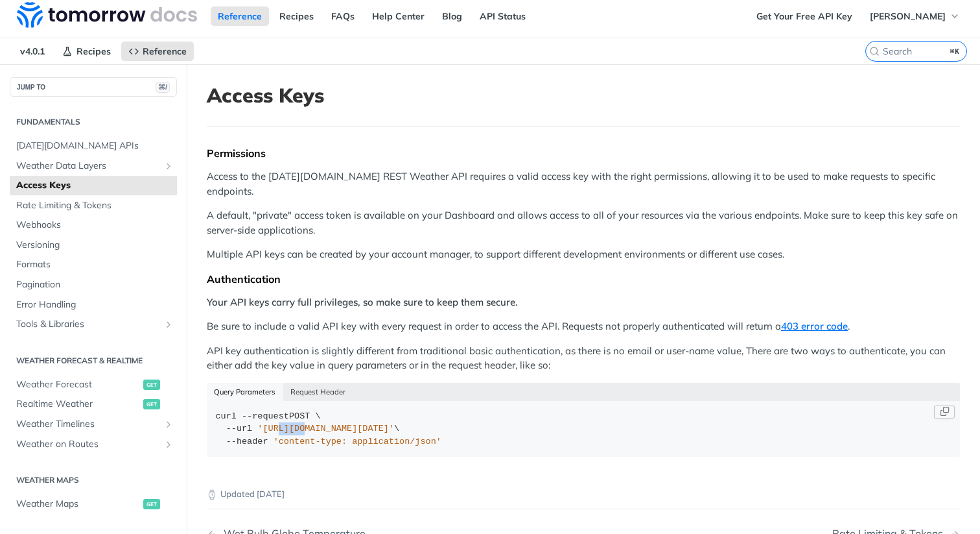  I want to click on span: v4.0.1, so click(32, 51).